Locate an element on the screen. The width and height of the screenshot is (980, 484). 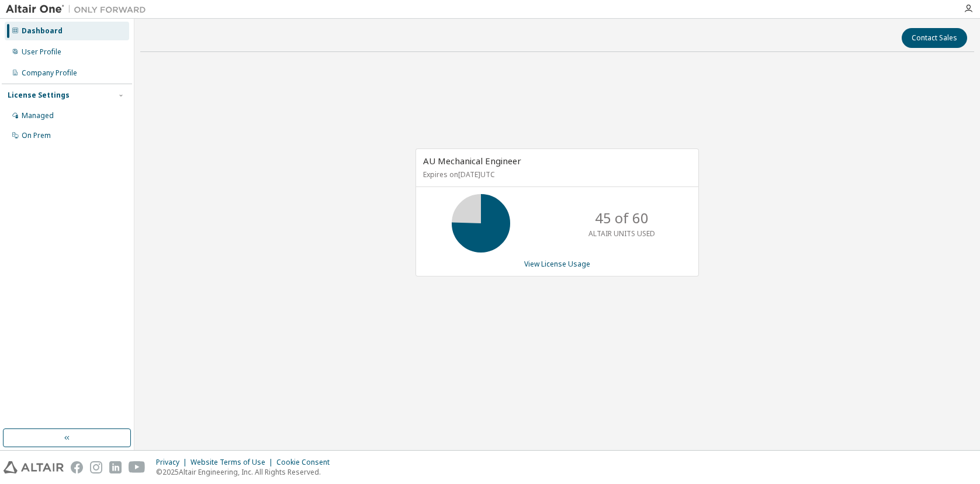
div: Company Profile is located at coordinates (49, 73).